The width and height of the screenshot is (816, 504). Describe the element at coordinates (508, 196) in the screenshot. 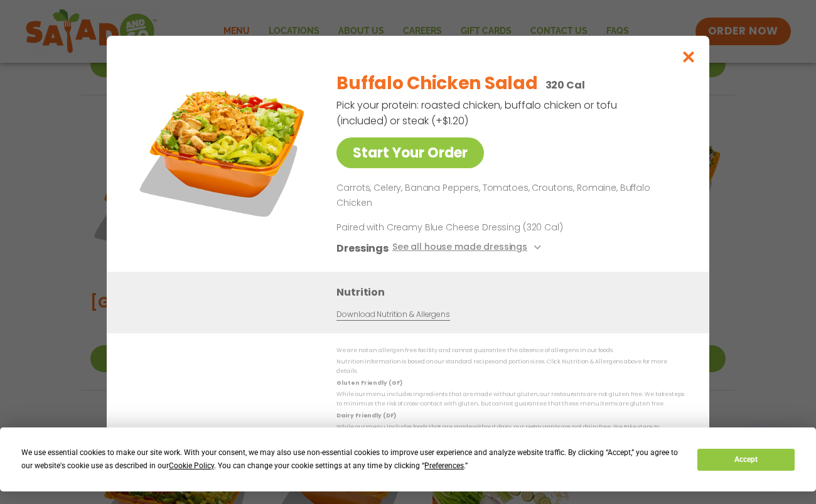

I see `p: Carrots, Celery, Banana Peppers, Tomatoes, Croutons, Romaine, Buffalo Chicken` at that location.